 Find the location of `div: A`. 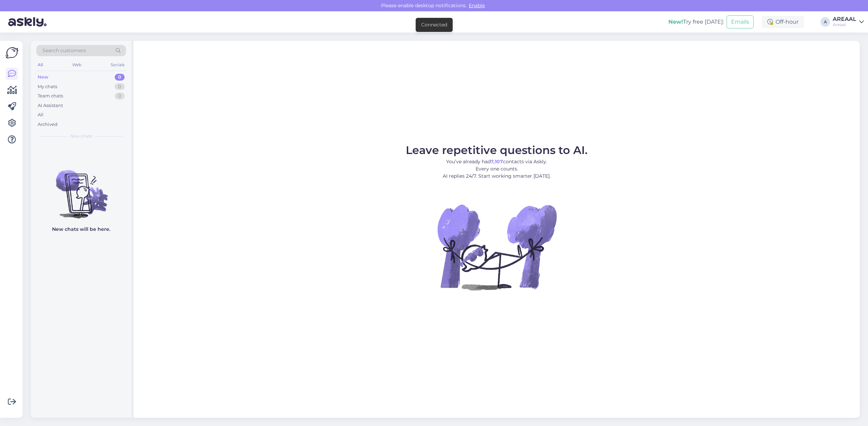

div: A is located at coordinates (825, 22).